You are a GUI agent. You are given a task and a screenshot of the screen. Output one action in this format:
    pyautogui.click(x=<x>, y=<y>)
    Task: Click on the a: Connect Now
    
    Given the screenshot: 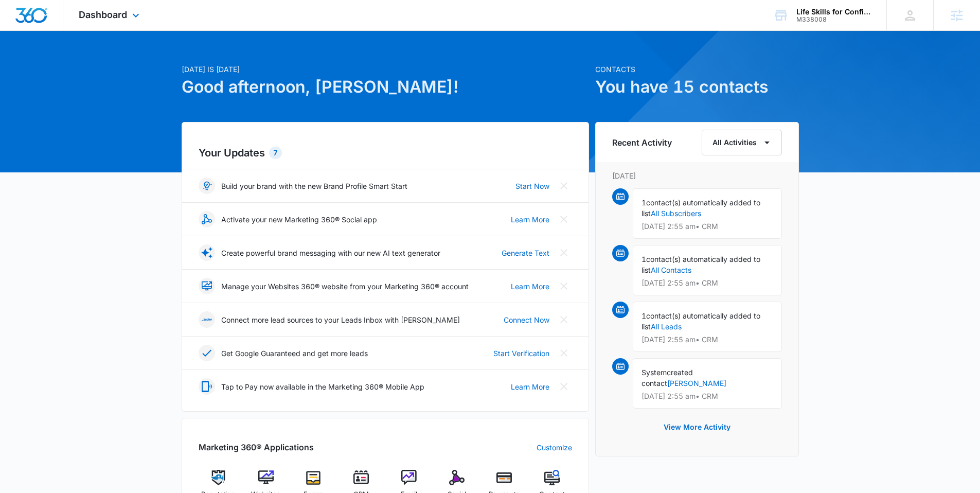 What is the action you would take?
    pyautogui.click(x=526, y=320)
    